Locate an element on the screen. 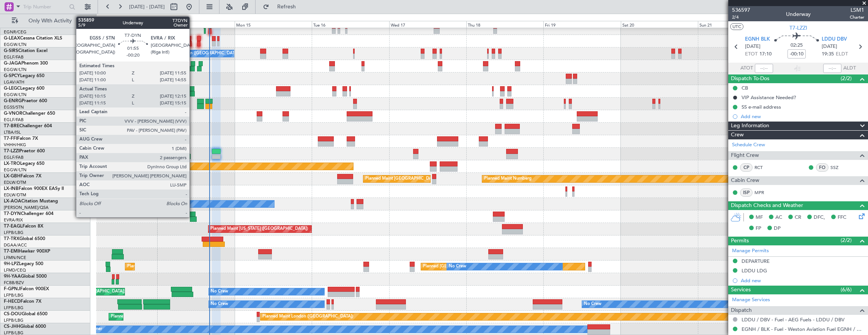  span: T7-EMI is located at coordinates (11, 252).